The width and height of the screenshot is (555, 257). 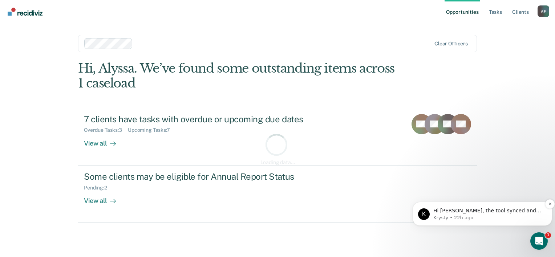 What do you see at coordinates (106, 130) in the screenshot?
I see `div: Overdue Tasks : 3` at bounding box center [106, 130].